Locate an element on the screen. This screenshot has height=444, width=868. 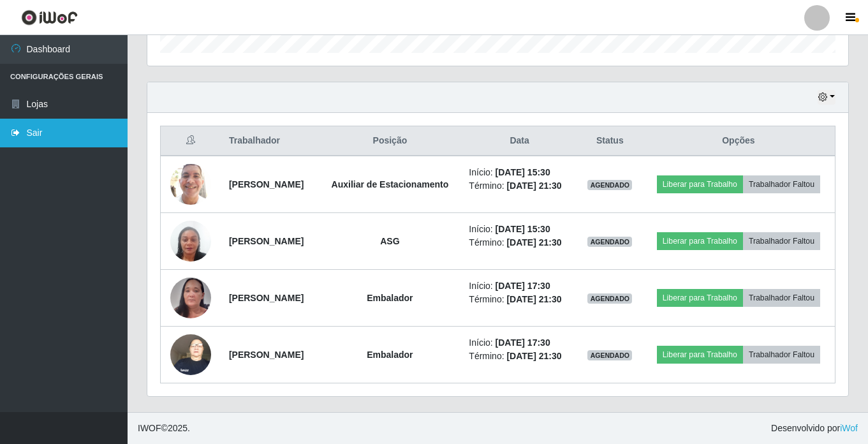
th: Posição is located at coordinates (390, 141).